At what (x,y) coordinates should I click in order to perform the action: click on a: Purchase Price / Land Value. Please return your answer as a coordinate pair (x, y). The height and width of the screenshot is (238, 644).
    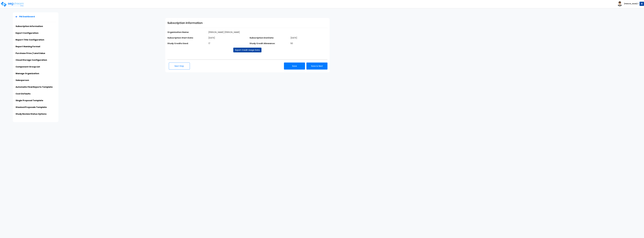
    Looking at the image, I should click on (30, 53).